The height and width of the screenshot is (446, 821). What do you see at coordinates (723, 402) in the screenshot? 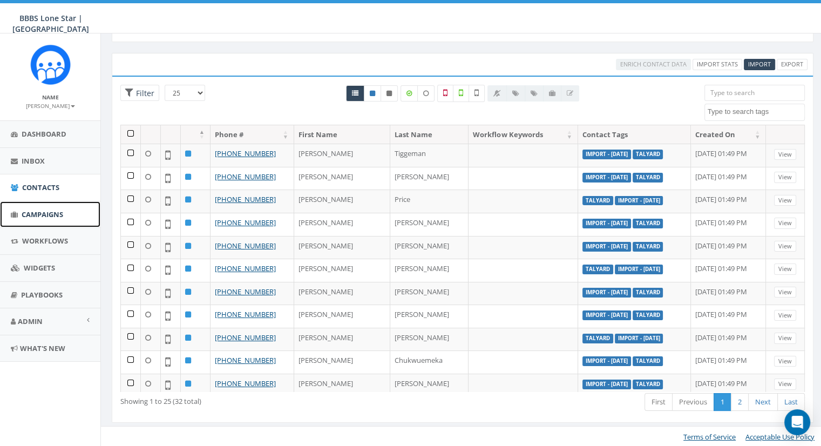
I see `a: 1` at bounding box center [723, 402].